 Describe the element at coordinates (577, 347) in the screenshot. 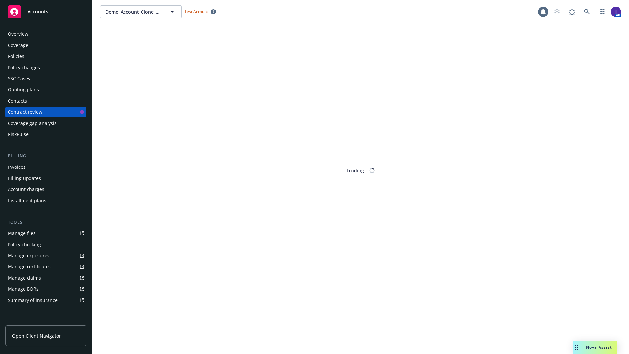

I see `div: Drag to move` at that location.